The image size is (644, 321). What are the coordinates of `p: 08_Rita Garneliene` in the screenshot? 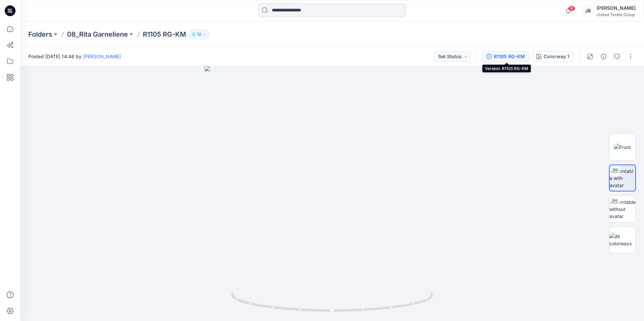 It's located at (97, 34).